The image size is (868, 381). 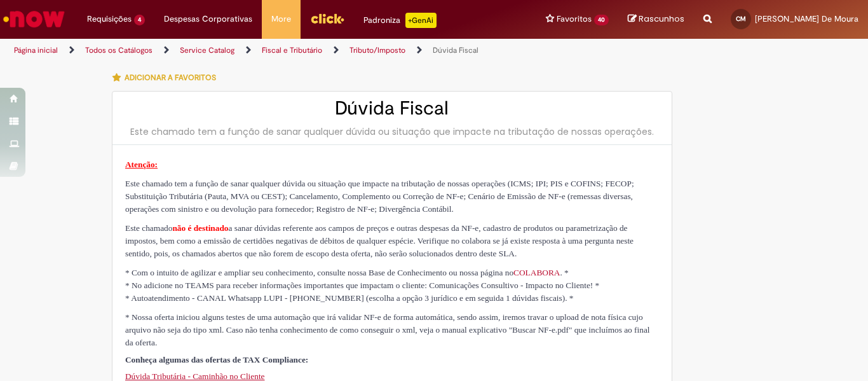 I want to click on span: * Nossa oferta iniciou alguns testes de uma automação que irá validar NF-e de forma automática, s..., so click(x=388, y=329).